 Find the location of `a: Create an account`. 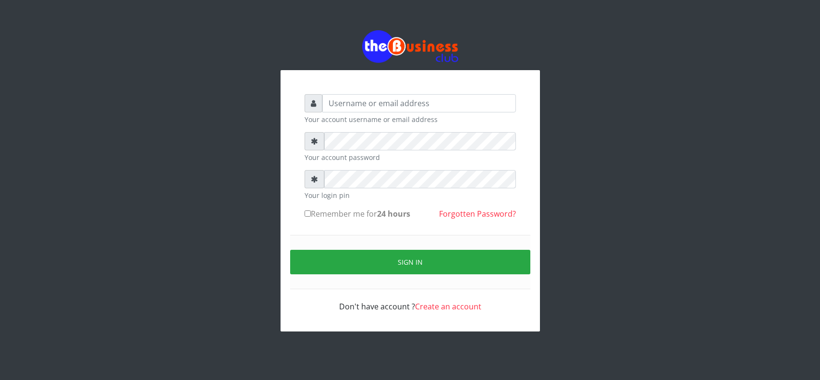

a: Create an account is located at coordinates (448, 307).